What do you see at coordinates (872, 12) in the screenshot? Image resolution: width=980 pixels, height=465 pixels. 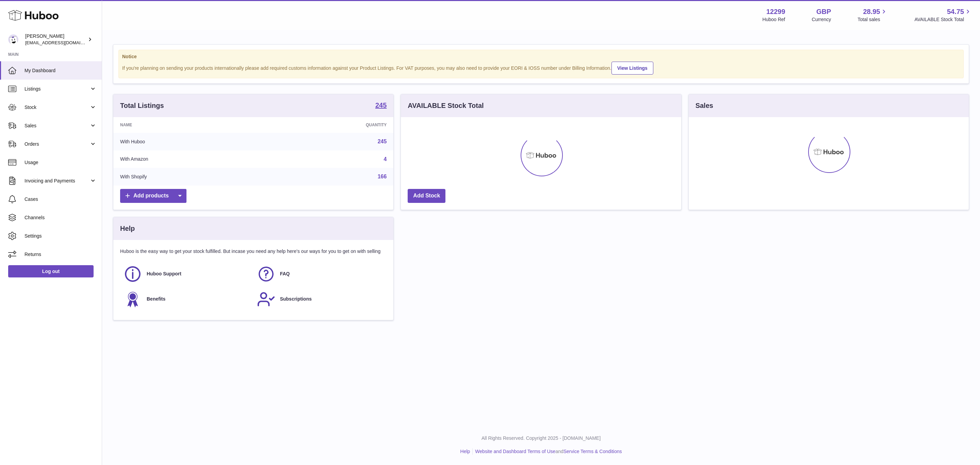 I see `span: 28.95` at bounding box center [872, 12].